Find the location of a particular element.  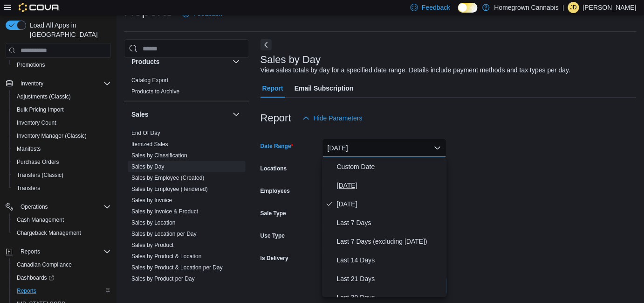

a: Bulk Pricing Import is located at coordinates (40, 109).